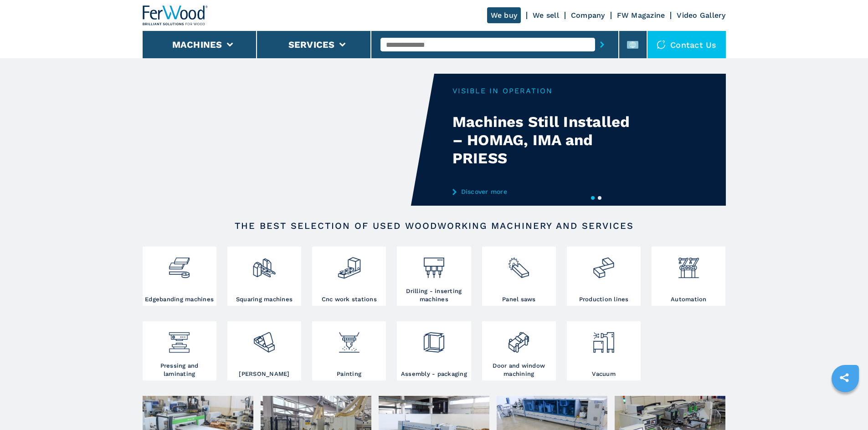 The image size is (868, 430). Describe the element at coordinates (686, 44) in the screenshot. I see `div: Contact us` at that location.